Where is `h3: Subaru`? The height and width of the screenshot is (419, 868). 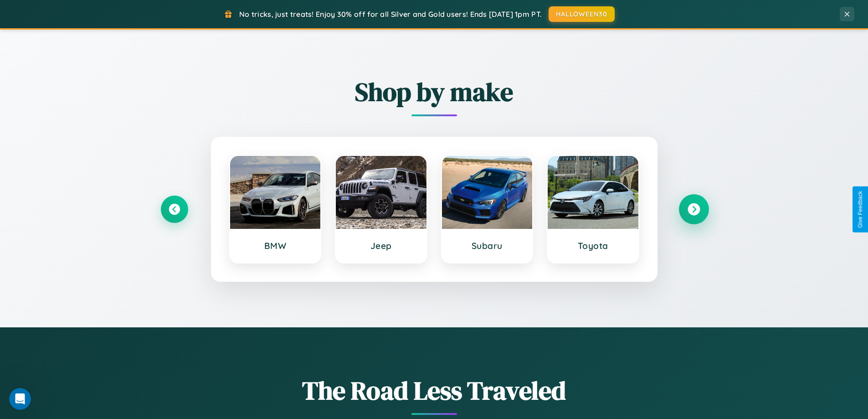
h3: Subaru is located at coordinates (487, 245).